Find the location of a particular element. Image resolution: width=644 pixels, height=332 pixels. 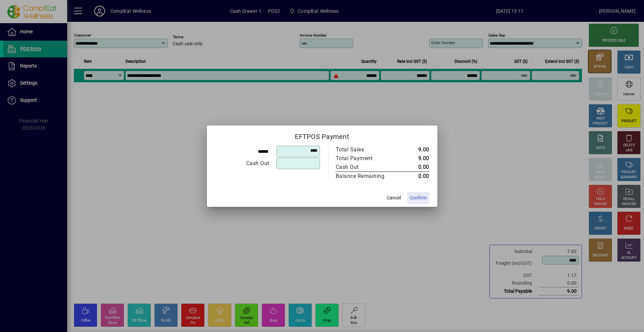

h2: EFTPOS Payment is located at coordinates (322, 135).